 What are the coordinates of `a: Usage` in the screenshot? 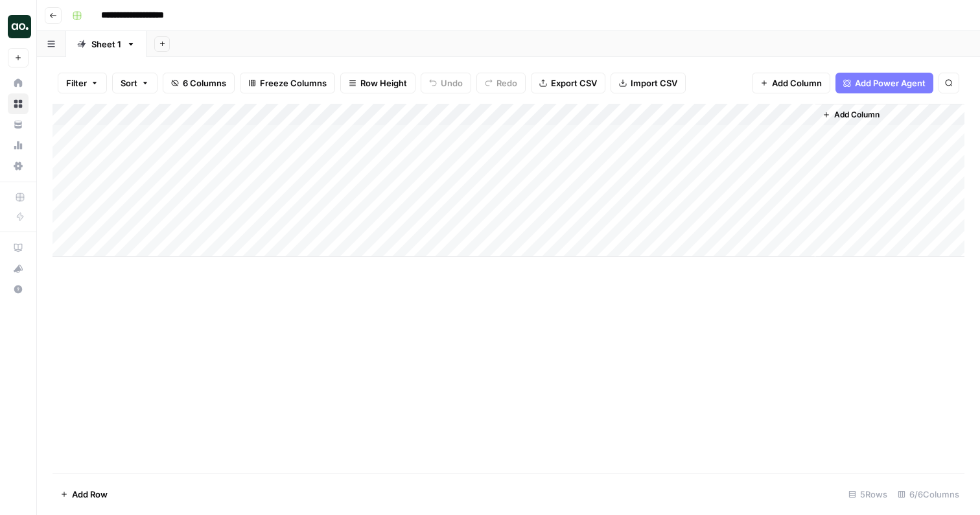 It's located at (18, 146).